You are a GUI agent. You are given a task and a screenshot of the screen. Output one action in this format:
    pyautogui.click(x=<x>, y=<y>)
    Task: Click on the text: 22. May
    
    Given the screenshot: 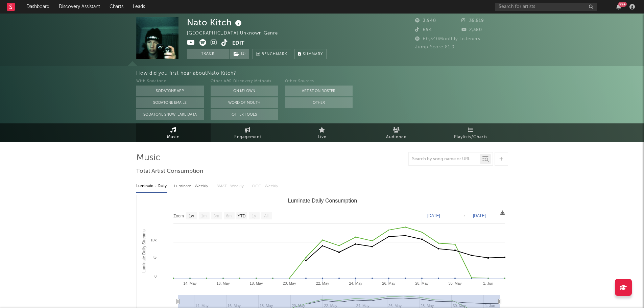 What is the action you would take?
    pyautogui.click(x=322, y=283)
    